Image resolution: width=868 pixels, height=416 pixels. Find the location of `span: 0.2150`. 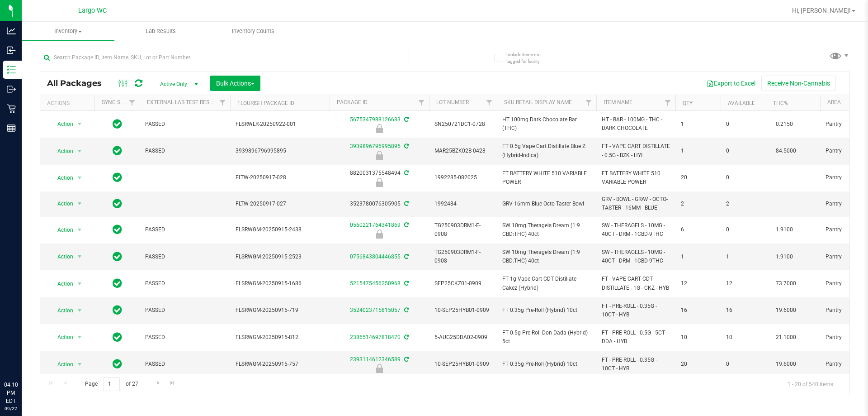

span: 0.2150 is located at coordinates (784, 124).